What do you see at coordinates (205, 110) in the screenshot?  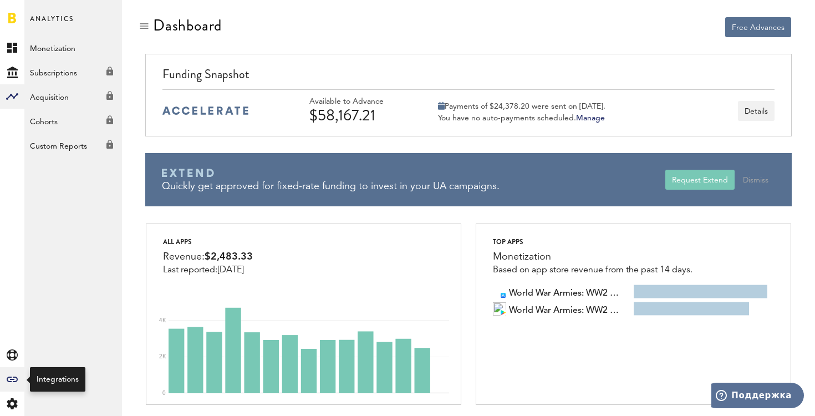 I see `img: accelerate-medium-blue-logo.svg` at bounding box center [205, 110].